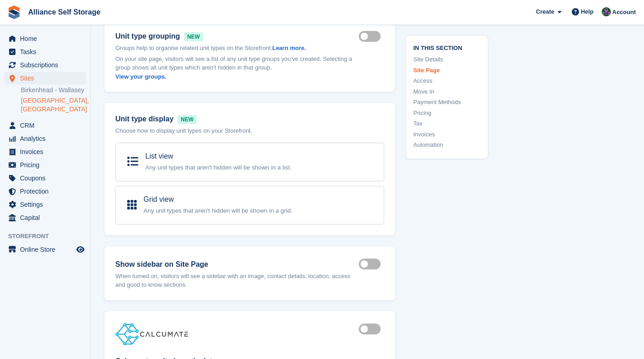 The image size is (644, 359). Describe the element at coordinates (47, 126) in the screenshot. I see `span: CRM` at that location.